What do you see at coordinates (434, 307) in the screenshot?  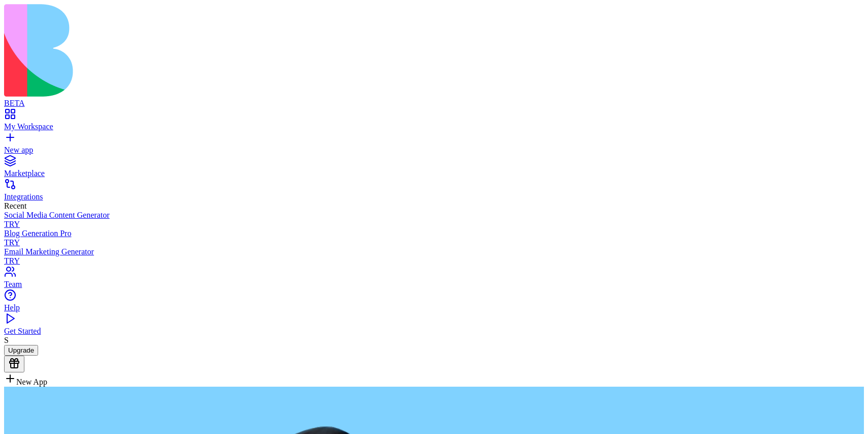 I see `div: Help` at bounding box center [434, 307].